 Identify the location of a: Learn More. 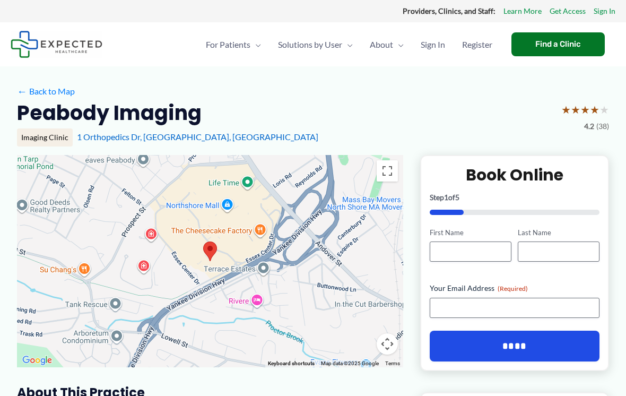
(522, 11).